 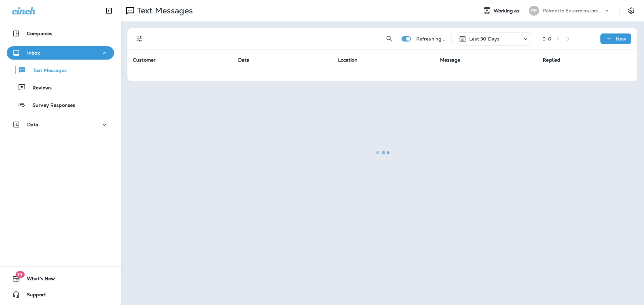 I want to click on p: Inbox, so click(x=34, y=53).